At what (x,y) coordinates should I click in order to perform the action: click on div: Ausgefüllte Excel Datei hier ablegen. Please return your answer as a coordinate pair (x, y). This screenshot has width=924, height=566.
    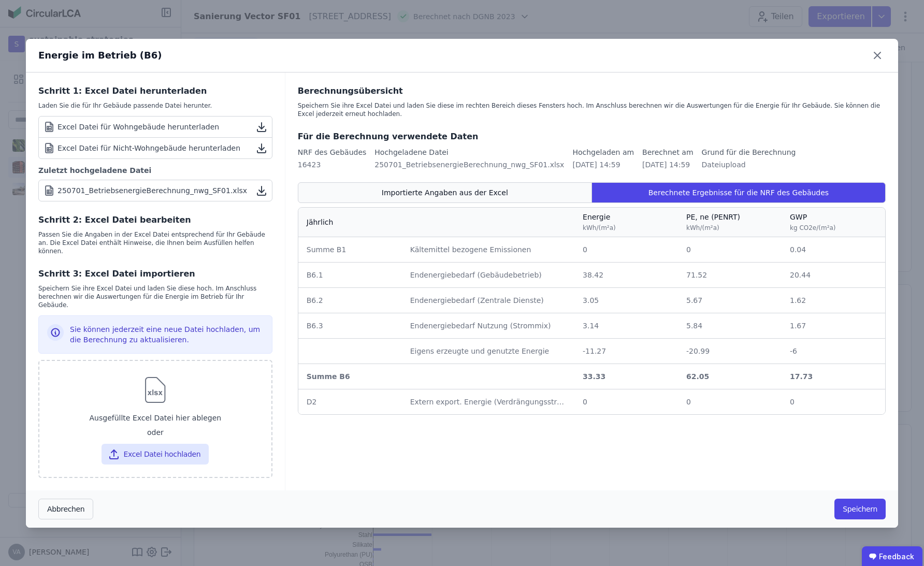
    Looking at the image, I should click on (155, 418).